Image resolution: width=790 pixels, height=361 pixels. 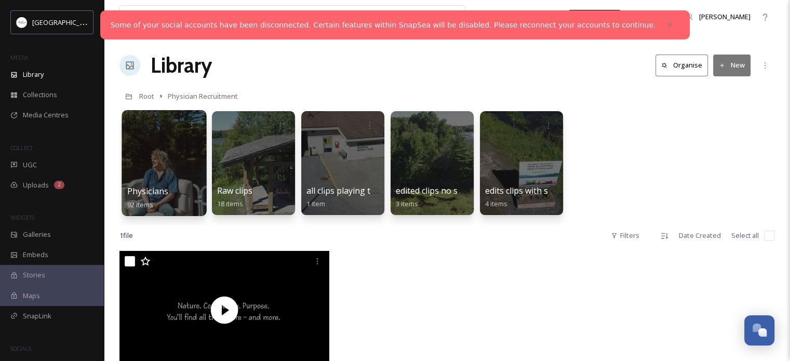 I want to click on h1: Library, so click(x=181, y=65).